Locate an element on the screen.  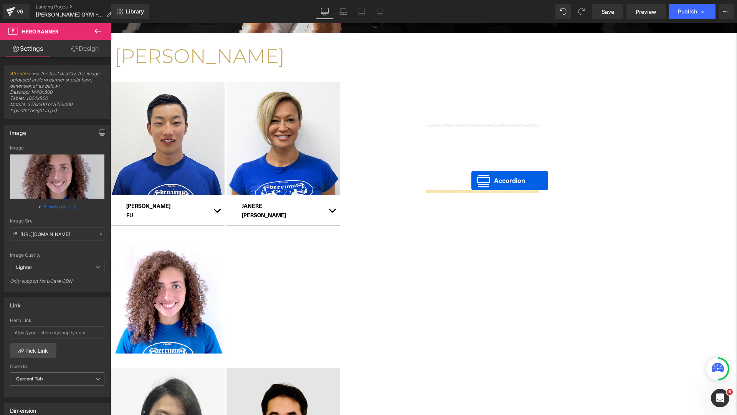
button: Publish is located at coordinates (692, 12).